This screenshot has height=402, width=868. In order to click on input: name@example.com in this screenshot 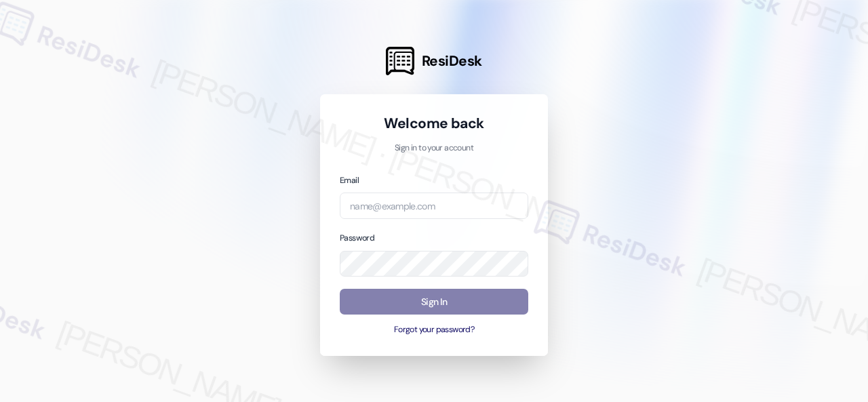, I will do `click(434, 205)`.